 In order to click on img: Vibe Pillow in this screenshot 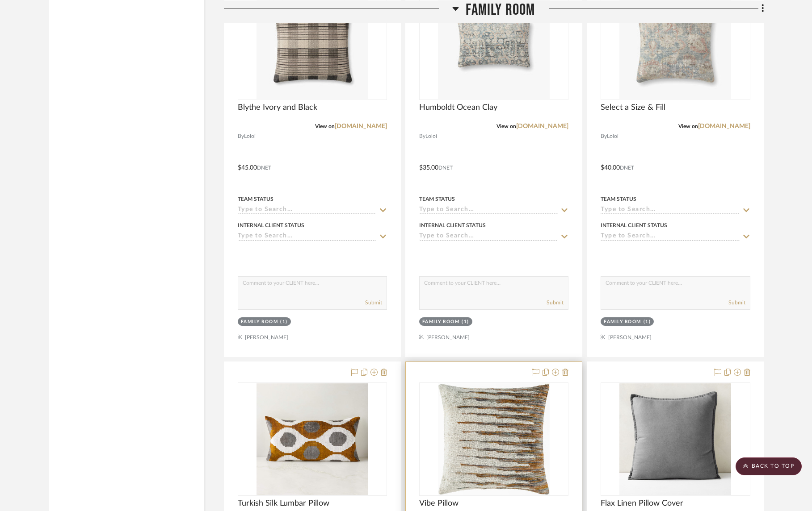, I will do `click(493, 439)`.